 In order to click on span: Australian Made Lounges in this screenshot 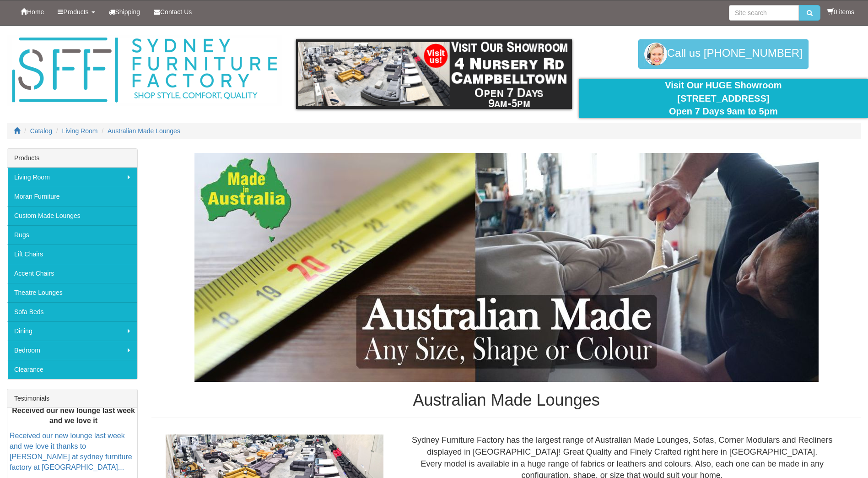, I will do `click(143, 131)`.